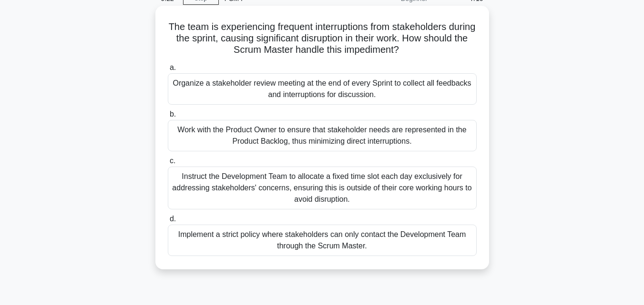 Image resolution: width=644 pixels, height=305 pixels. What do you see at coordinates (173, 219) in the screenshot?
I see `span: d.` at bounding box center [173, 219].